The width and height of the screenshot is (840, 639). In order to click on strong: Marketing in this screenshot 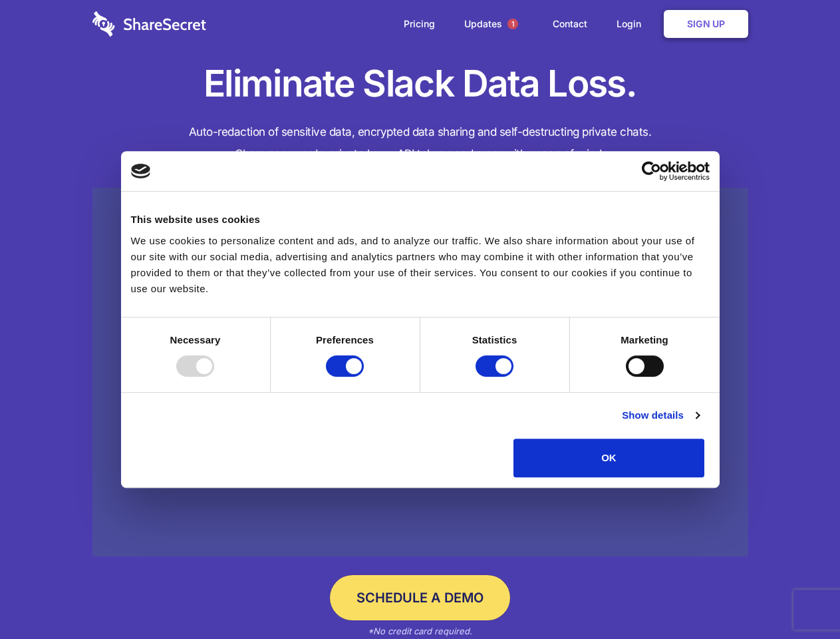, I will do `click(644, 339)`.